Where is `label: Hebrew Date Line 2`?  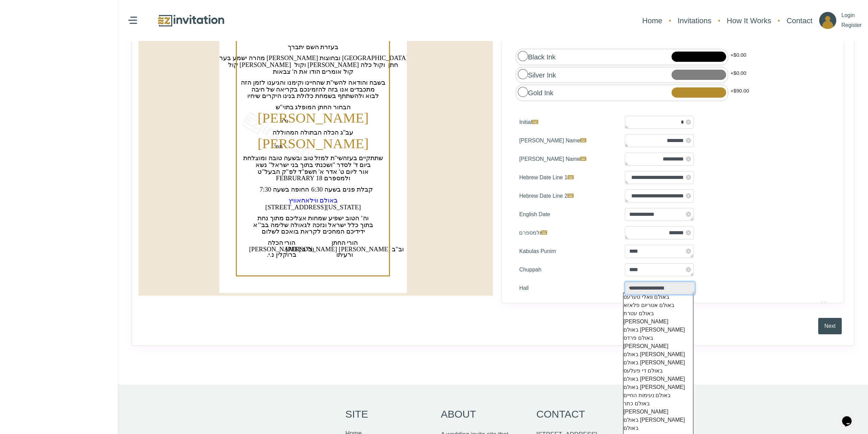
label: Hebrew Date Line 2 is located at coordinates (567, 196).